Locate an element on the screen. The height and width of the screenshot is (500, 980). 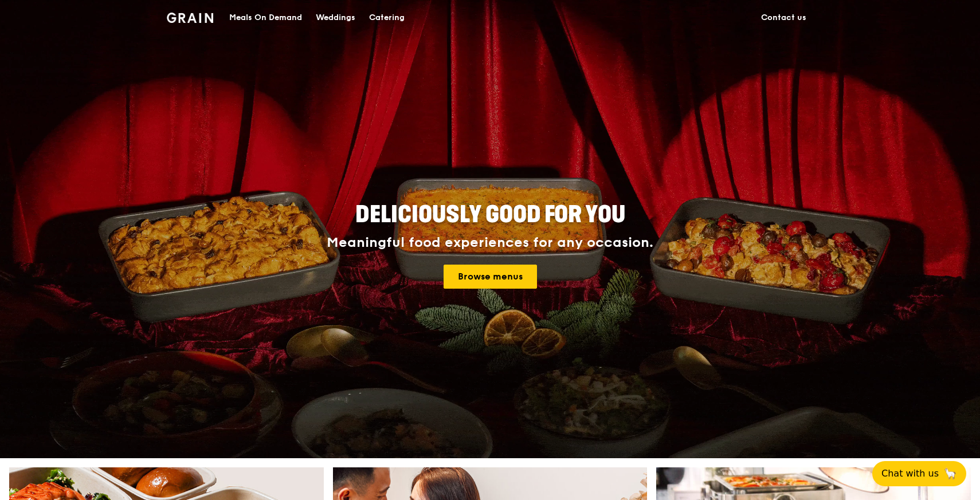
a: Weddings is located at coordinates (335, 18).